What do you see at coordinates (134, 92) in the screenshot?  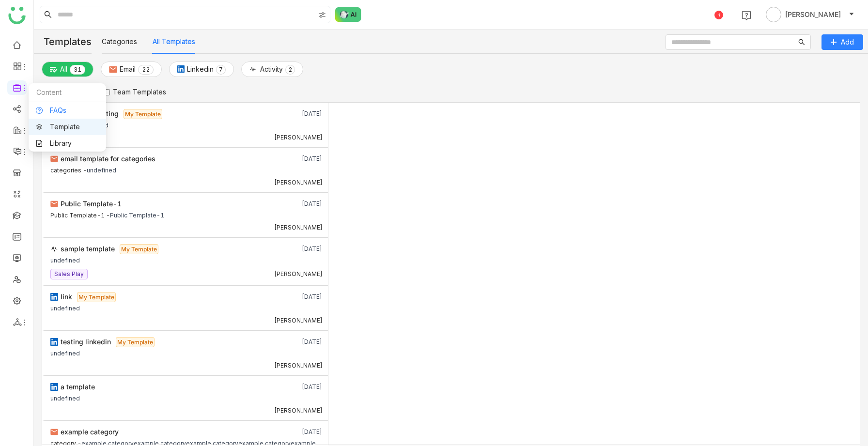 I see `label: Team Templates` at bounding box center [134, 92].